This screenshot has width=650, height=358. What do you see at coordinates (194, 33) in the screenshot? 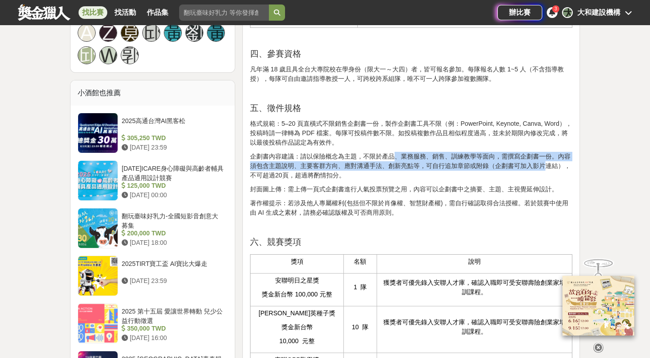
I see `a: 劉` at bounding box center [194, 33].